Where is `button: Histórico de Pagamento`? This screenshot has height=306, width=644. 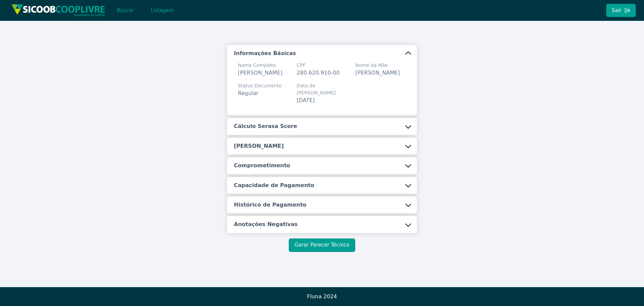
button: Histórico de Pagamento is located at coordinates (322, 205).